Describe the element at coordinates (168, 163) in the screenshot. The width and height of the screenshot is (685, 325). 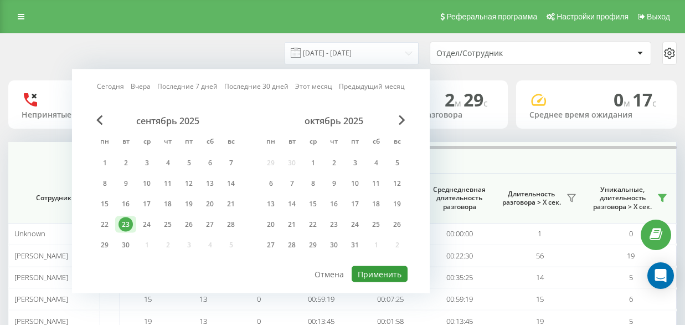
I see `div: чт 4 сент. 2025 г.` at that location.